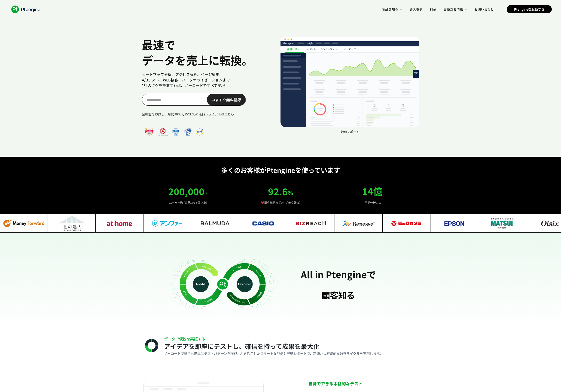 This screenshot has width=561, height=392. Describe the element at coordinates (311, 224) in the screenshot. I see `img: bizreach_555232d01c.jpg` at that location.